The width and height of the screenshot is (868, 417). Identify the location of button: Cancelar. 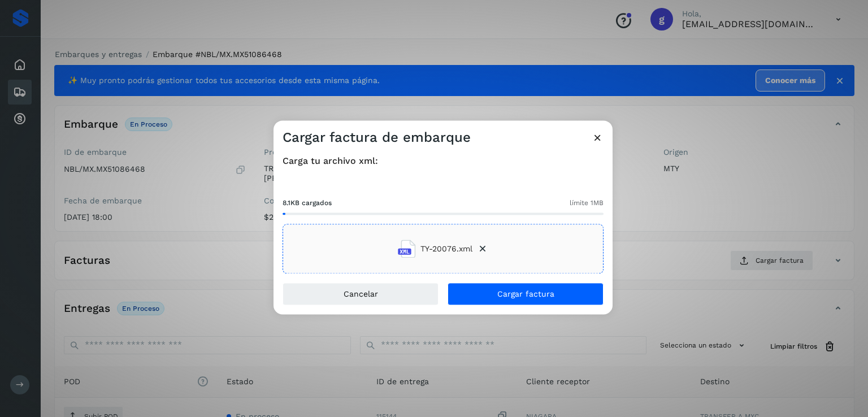
(361, 294).